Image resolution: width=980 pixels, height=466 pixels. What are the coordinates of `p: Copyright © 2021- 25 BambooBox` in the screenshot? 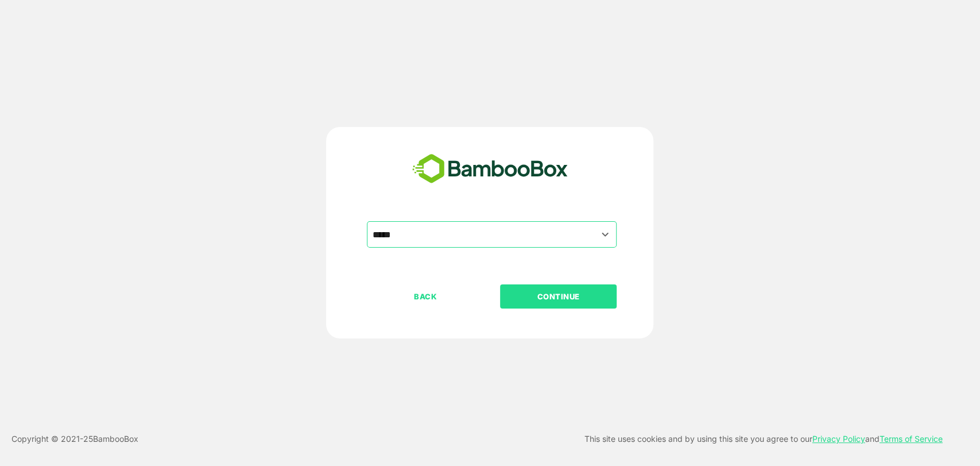 It's located at (75, 439).